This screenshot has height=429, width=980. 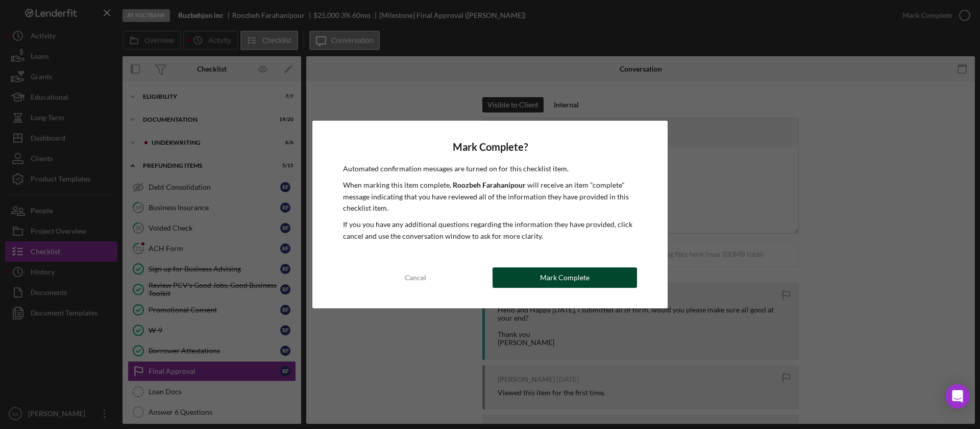 I want to click on div: Mark Complete, so click(x=565, y=277).